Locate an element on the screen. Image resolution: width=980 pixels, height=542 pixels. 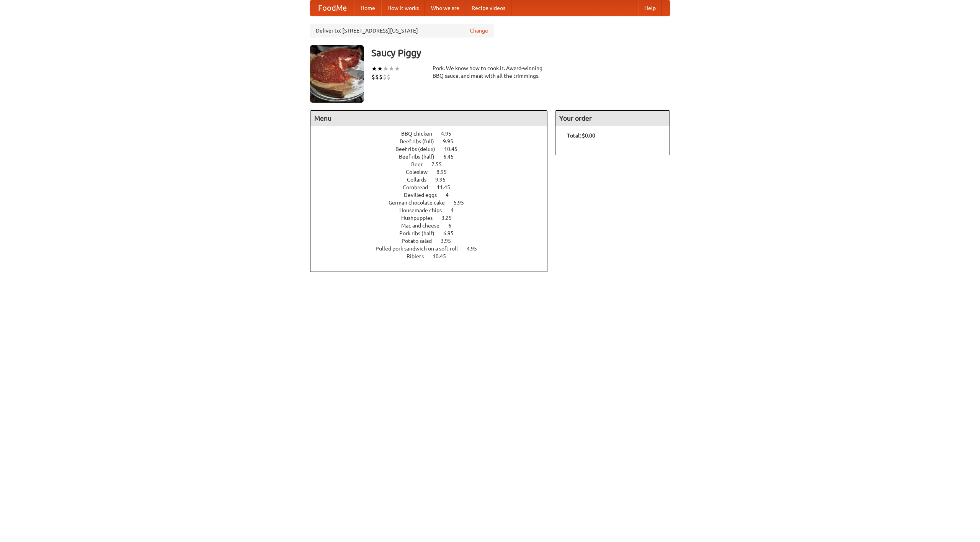
span: 11.45 is located at coordinates (447, 187).